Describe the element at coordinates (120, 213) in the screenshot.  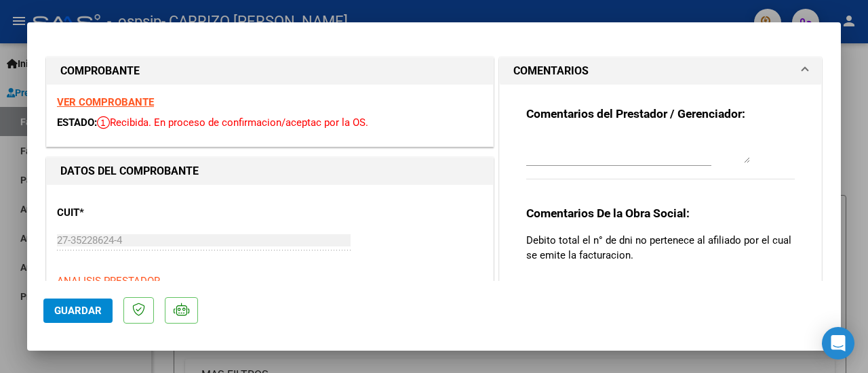
I see `p: CUIT` at that location.